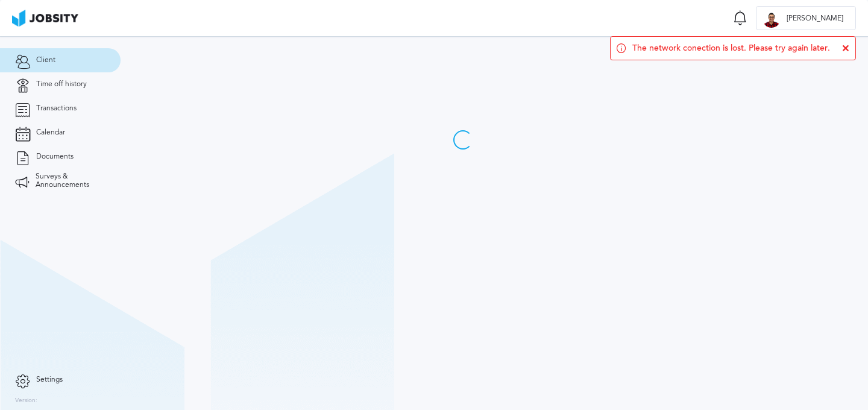 Image resolution: width=868 pixels, height=410 pixels. Describe the element at coordinates (771, 19) in the screenshot. I see `div: C` at that location.